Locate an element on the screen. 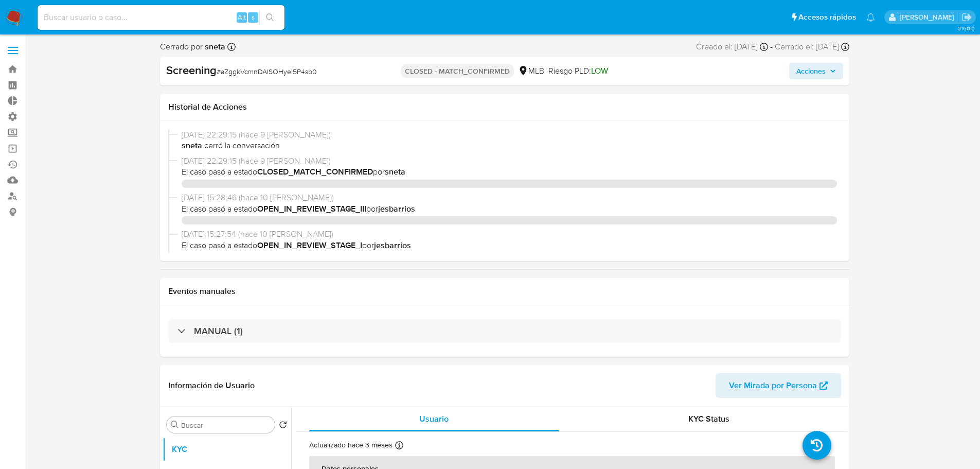 The image size is (980, 469). h3: MANUAL (1) is located at coordinates (218, 331).